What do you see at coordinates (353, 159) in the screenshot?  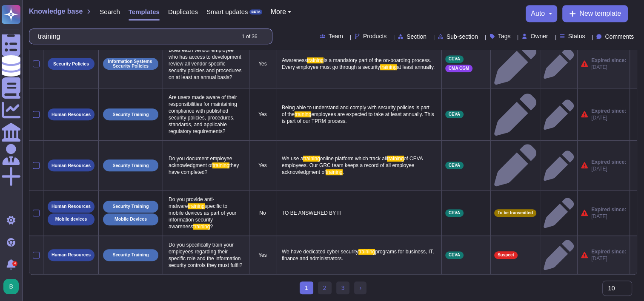 I see `span: online platform which track all` at bounding box center [353, 159].